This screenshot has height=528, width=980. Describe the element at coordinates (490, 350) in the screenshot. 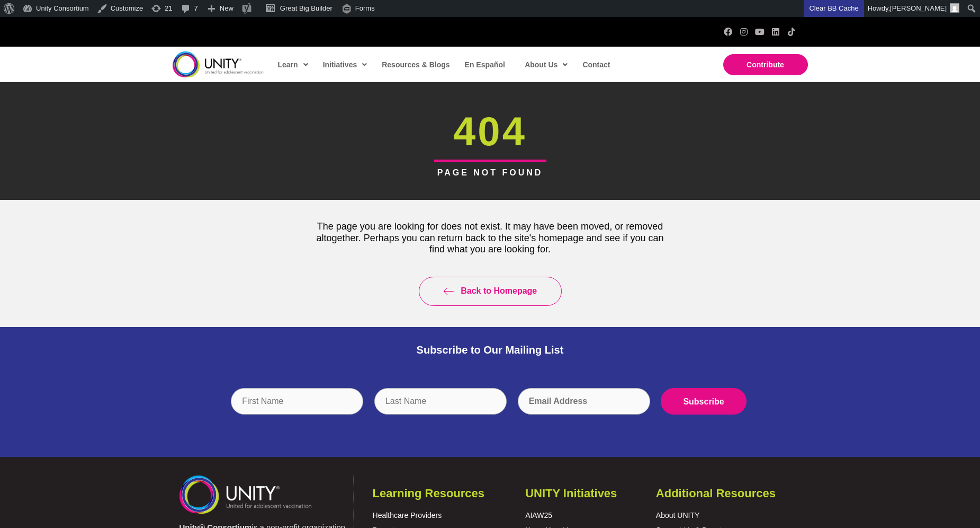

I see `span: Subscribe to Our Mailing List` at that location.